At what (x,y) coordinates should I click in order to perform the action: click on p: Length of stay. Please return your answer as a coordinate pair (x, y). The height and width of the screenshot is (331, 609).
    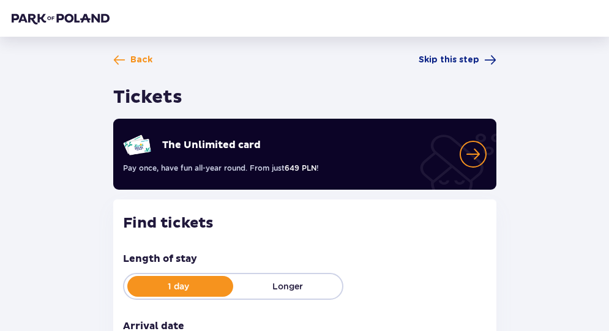
    Looking at the image, I should click on (160, 259).